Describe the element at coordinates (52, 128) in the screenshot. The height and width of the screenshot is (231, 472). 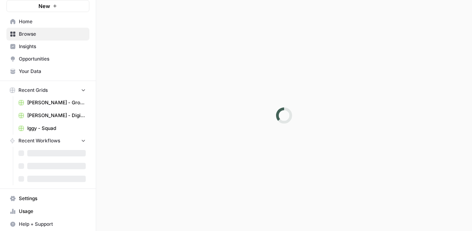
I see `a: Iggy - Squad` at that location.